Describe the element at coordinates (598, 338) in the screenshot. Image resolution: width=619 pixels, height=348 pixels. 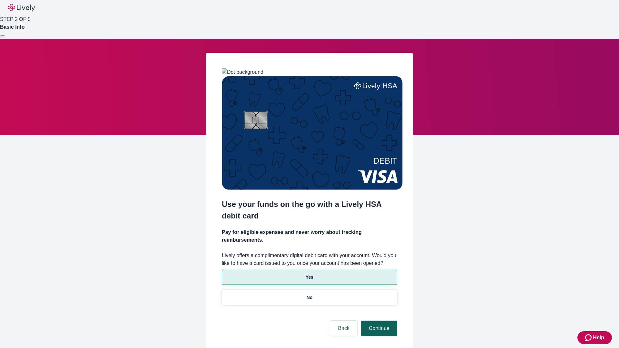
I see `span: Help` at that location.